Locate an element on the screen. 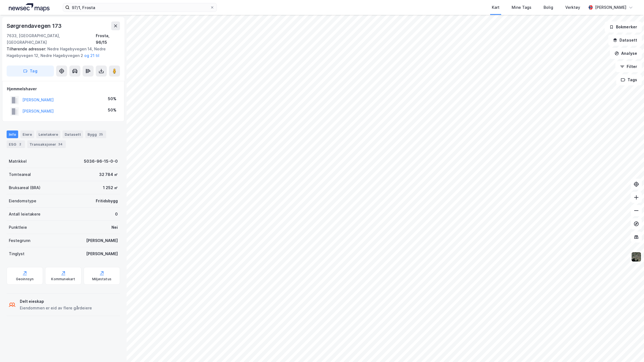 This screenshot has width=644, height=362. div: Info is located at coordinates (13, 134).